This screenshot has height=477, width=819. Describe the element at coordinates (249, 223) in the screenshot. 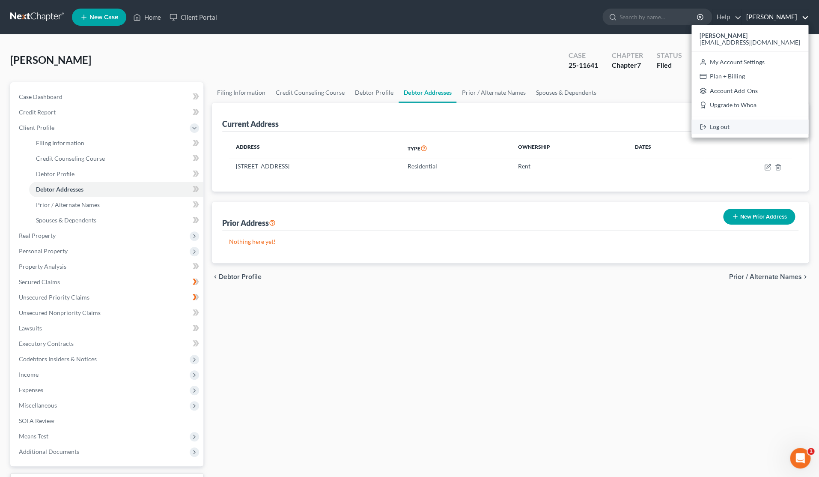

I see `div: Prior Address` at that location.